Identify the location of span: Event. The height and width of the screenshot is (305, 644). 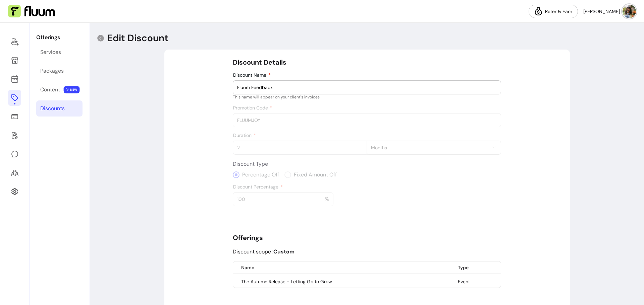
(464, 282).